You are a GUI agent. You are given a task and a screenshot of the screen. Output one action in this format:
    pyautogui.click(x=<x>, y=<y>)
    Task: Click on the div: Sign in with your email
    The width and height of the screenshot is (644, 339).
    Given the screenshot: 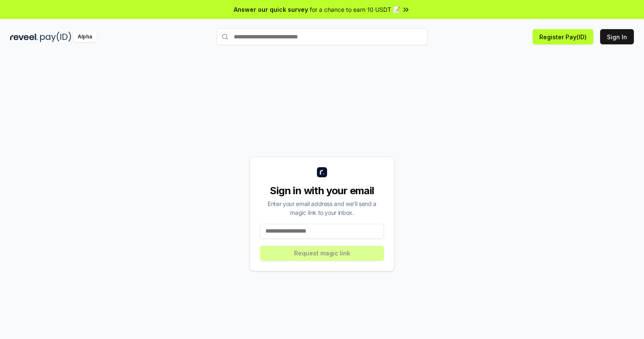 What is the action you would take?
    pyautogui.click(x=322, y=191)
    